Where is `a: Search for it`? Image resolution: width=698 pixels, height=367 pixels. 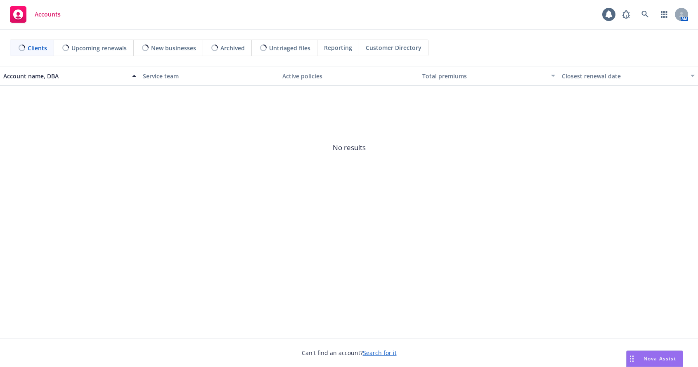 a: Search for it is located at coordinates (380, 353).